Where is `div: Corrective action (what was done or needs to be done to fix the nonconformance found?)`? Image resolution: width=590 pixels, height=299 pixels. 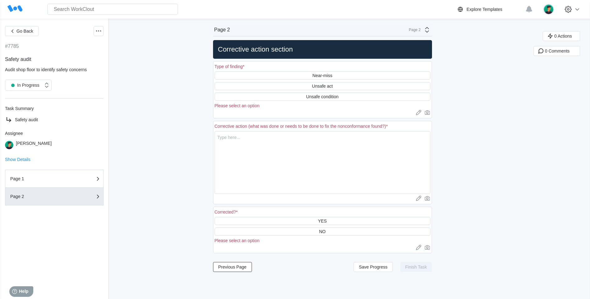 div: Corrective action (what was done or needs to be done to fix the nonconformance found?) is located at coordinates (301, 126).